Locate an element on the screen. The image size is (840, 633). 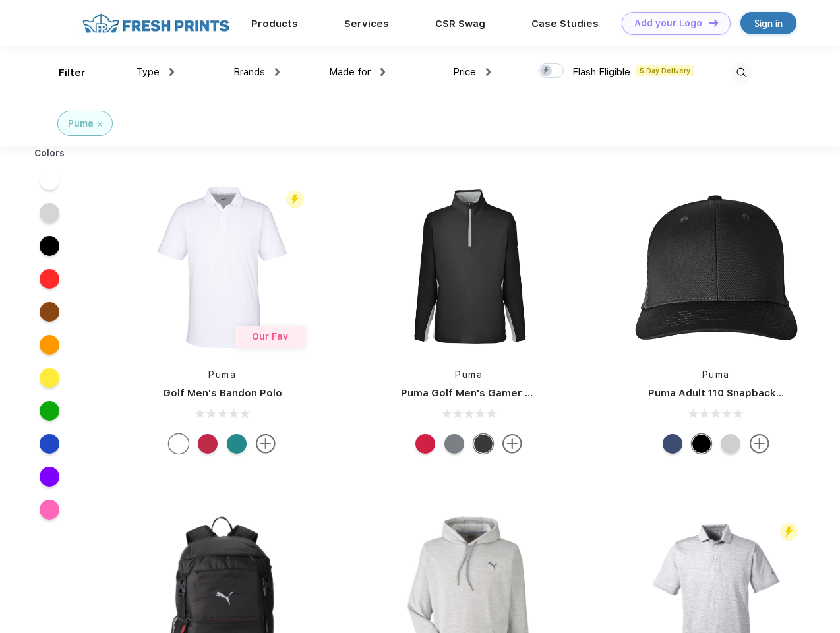
img: filter_cancel.svg is located at coordinates (100, 124).